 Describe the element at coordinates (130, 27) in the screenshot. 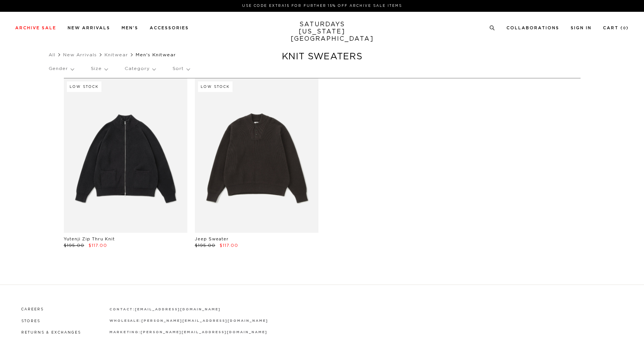

I see `a: Men's` at that location.